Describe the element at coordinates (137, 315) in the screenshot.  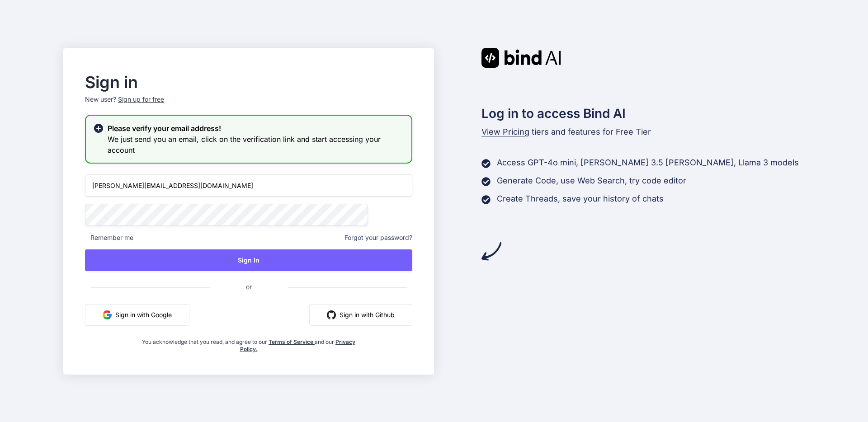
I see `button: Sign in with Google` at that location.